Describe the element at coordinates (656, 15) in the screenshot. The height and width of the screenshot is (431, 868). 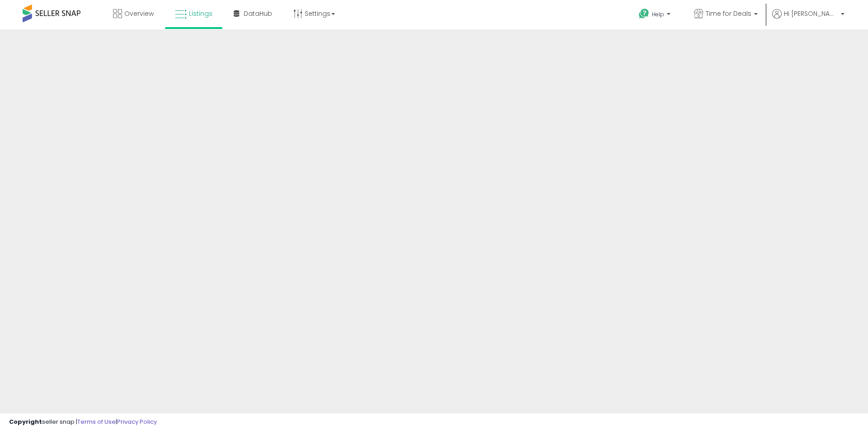
I see `a: Help` at that location.